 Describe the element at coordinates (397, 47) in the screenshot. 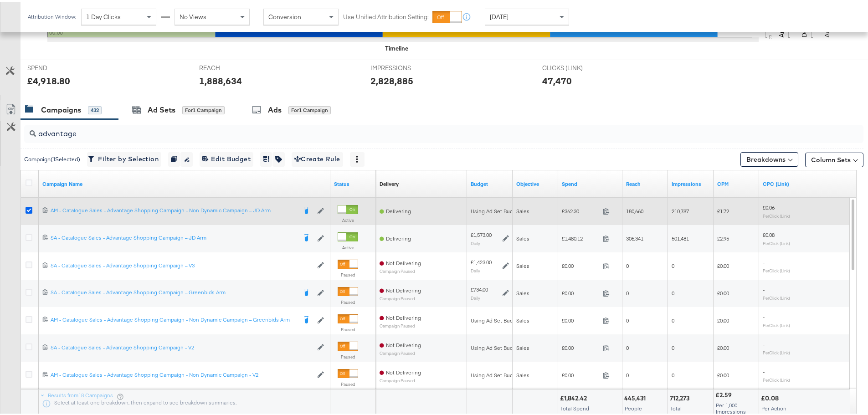

I see `div: Timeline` at that location.